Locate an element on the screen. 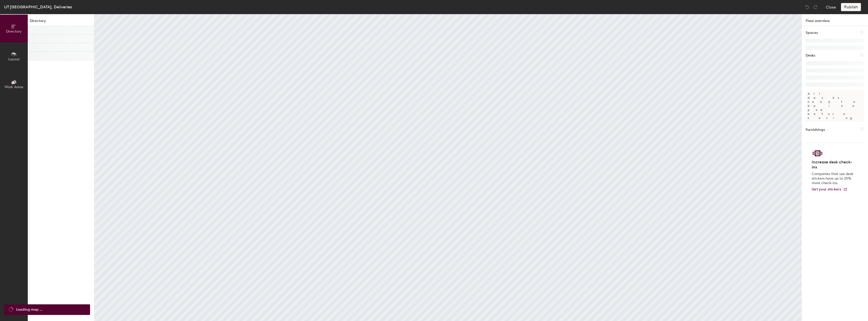 The image size is (868, 321). span: Loading map ... is located at coordinates (30, 310).